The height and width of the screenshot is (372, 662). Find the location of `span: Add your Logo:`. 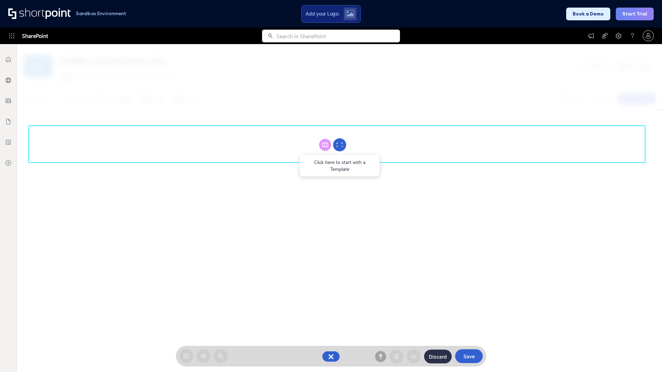

span: Add your Logo: is located at coordinates (322, 14).